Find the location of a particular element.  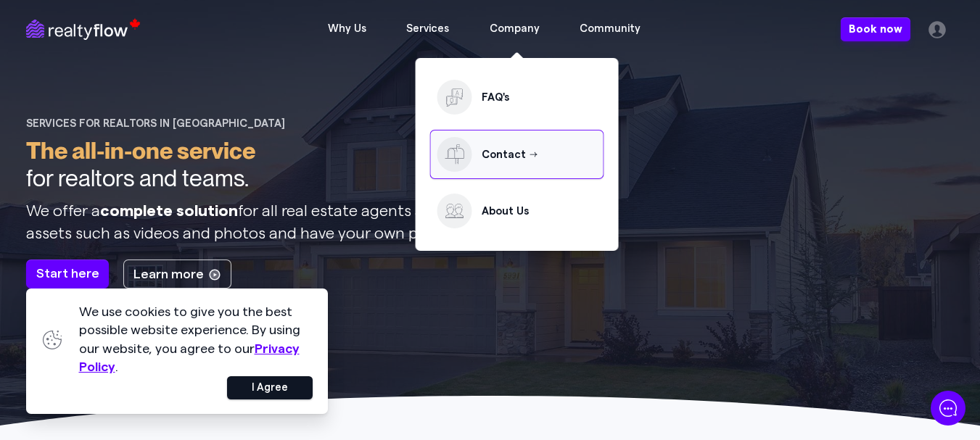

button: I Agree is located at coordinates (270, 388).